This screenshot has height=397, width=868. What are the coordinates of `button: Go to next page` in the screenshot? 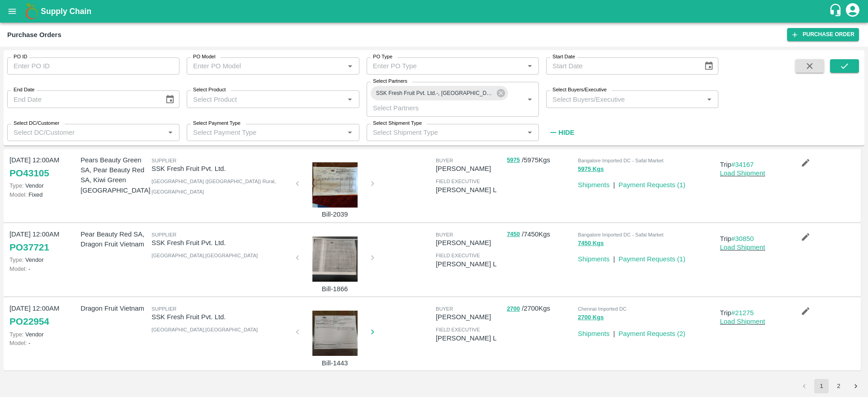 It's located at (856, 386).